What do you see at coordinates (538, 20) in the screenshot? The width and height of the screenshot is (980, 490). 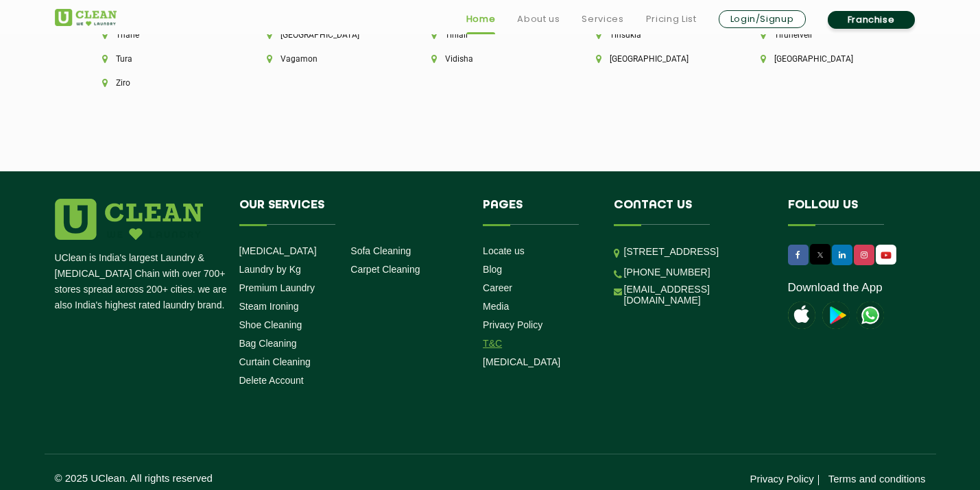 I see `a: About us` at bounding box center [538, 20].